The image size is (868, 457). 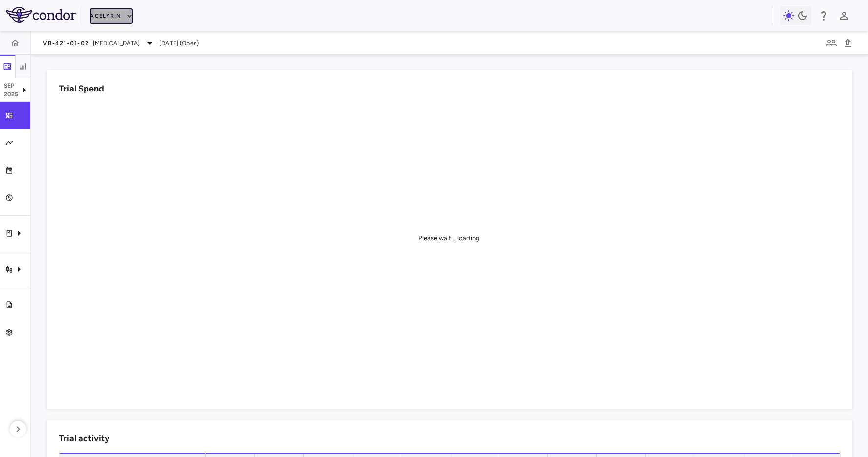 What do you see at coordinates (11, 95) in the screenshot?
I see `p: 2025` at bounding box center [11, 95].